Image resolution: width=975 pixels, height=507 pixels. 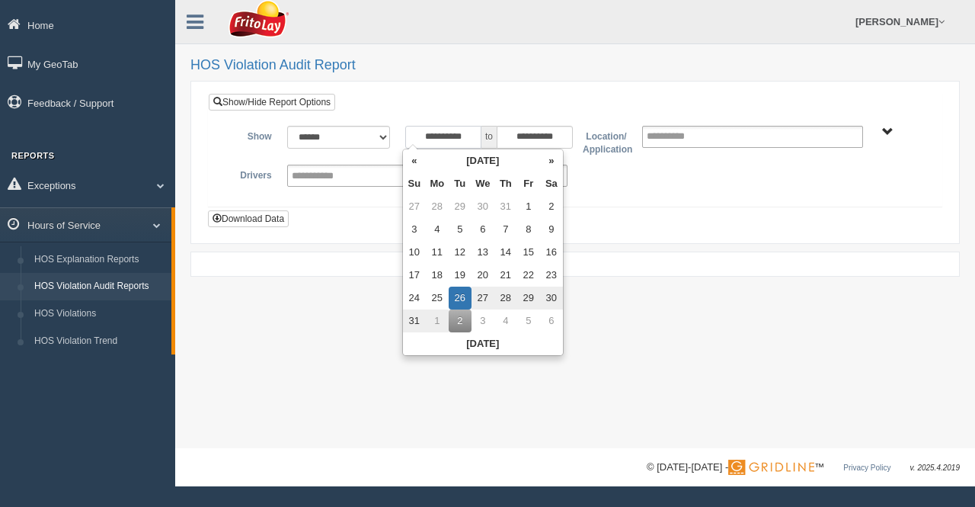 What do you see at coordinates (414, 298) in the screenshot?
I see `td: 24` at bounding box center [414, 298].